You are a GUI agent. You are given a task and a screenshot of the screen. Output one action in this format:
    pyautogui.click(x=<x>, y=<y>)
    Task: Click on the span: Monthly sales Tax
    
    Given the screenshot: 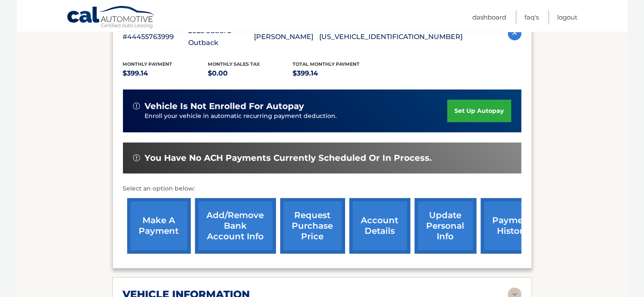 What is the action you would take?
    pyautogui.click(x=234, y=64)
    